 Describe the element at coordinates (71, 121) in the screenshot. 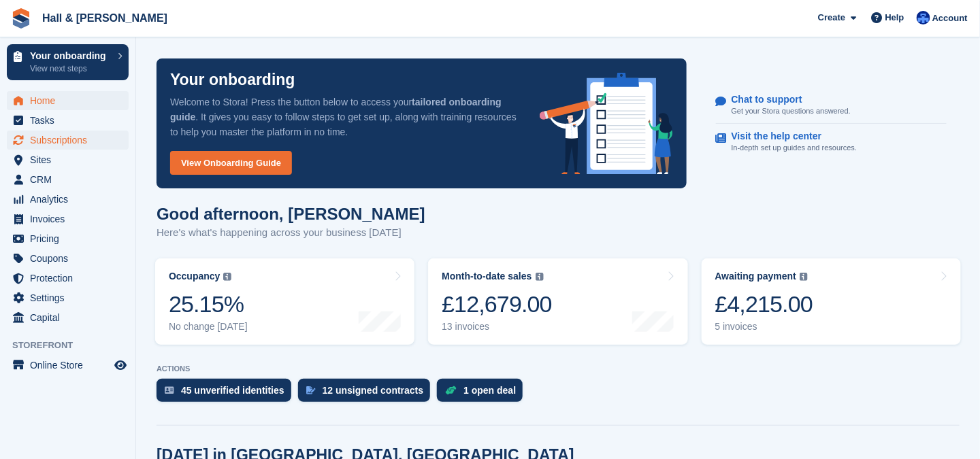

I see `span: Tasks` at that location.